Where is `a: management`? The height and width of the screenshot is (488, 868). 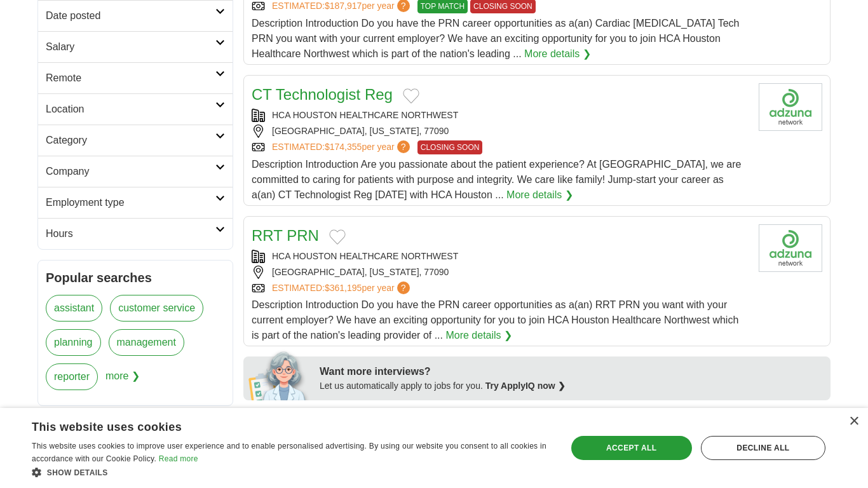
a: management is located at coordinates (146, 343).